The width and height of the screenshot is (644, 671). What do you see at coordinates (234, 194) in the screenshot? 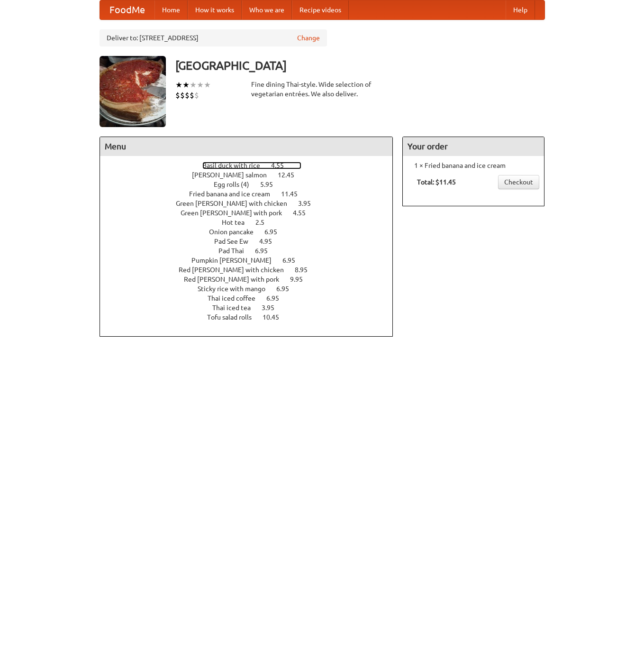
I see `span: Fried banana and ice cream` at bounding box center [234, 194].